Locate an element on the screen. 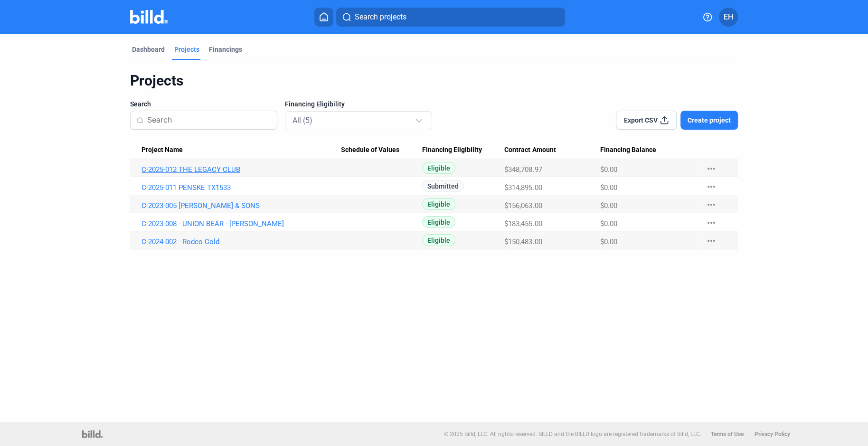 The height and width of the screenshot is (446, 868). span: $183,455.00 is located at coordinates (523, 224).